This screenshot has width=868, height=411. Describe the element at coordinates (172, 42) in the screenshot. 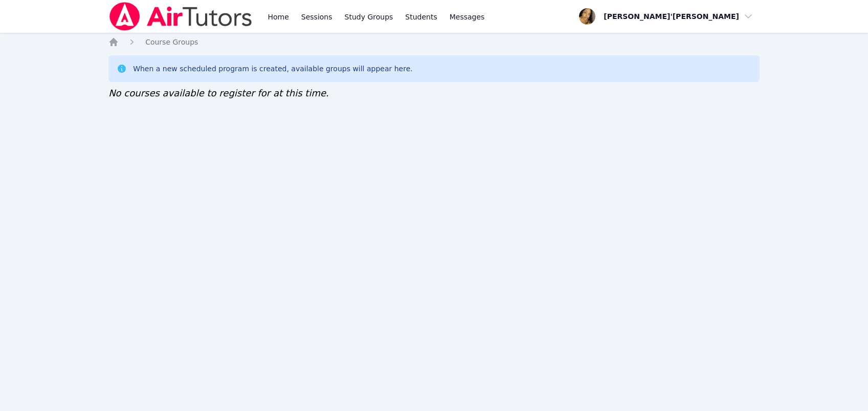

I see `a: Course Groups` at that location.